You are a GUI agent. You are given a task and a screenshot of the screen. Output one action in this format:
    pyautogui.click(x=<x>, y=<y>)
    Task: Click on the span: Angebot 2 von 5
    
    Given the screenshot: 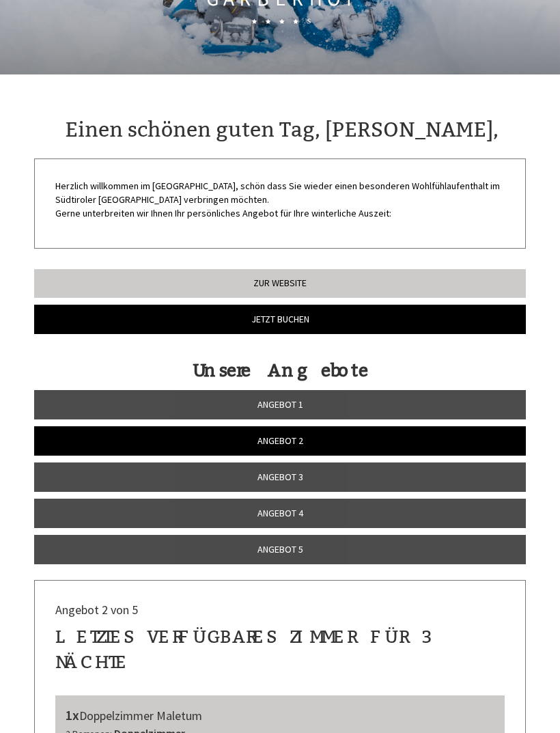 What is the action you would take?
    pyautogui.click(x=97, y=609)
    